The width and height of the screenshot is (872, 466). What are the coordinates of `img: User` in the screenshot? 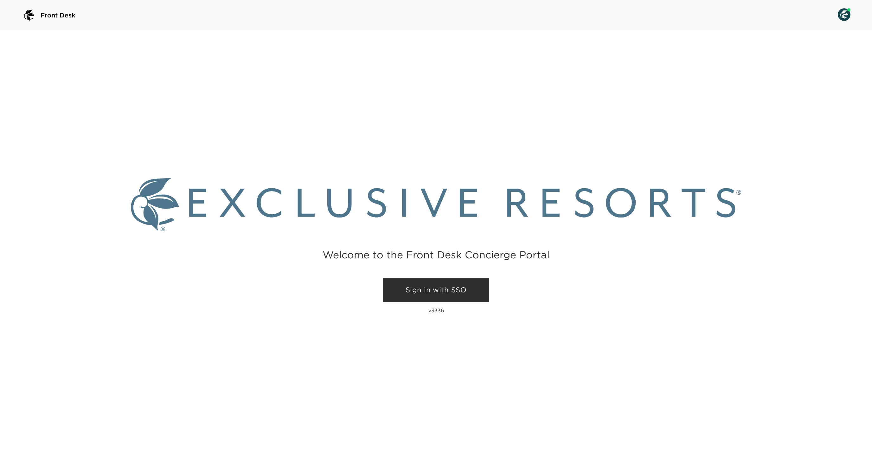 It's located at (844, 15).